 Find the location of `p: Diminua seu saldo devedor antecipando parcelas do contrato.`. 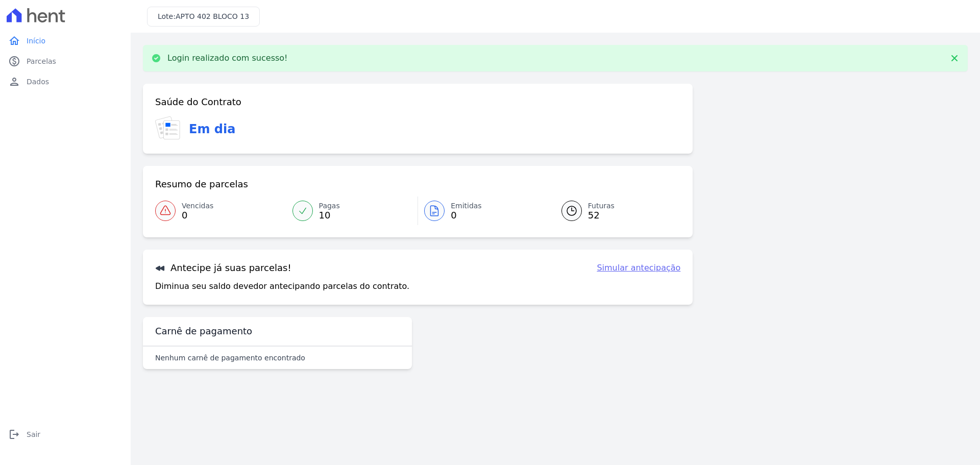

p: Diminua seu saldo devedor antecipando parcelas do contrato. is located at coordinates (282, 286).